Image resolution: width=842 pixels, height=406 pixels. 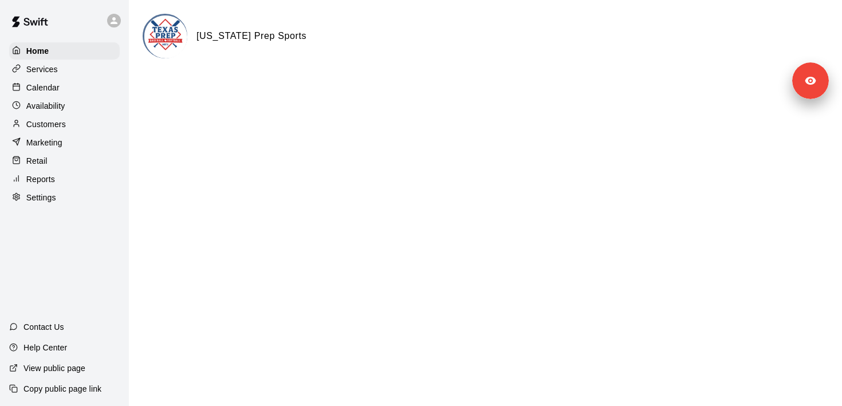 I want to click on div: Marketing, so click(x=64, y=143).